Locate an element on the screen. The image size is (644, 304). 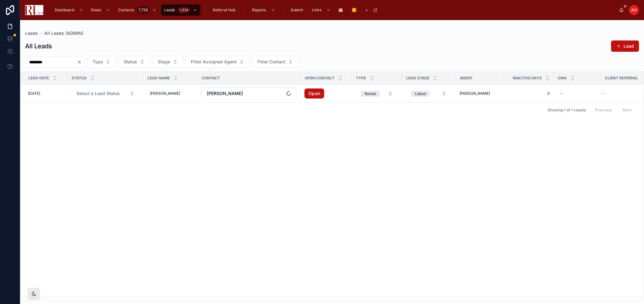
a: Contacts7,758 is located at coordinates (137, 10).